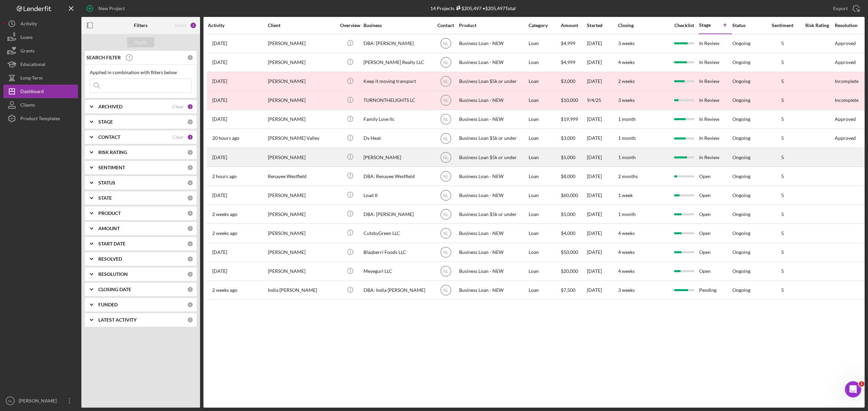 Image resolution: width=868 pixels, height=411 pixels. What do you see at coordinates (41, 65) in the screenshot?
I see `a: Educational` at bounding box center [41, 65].